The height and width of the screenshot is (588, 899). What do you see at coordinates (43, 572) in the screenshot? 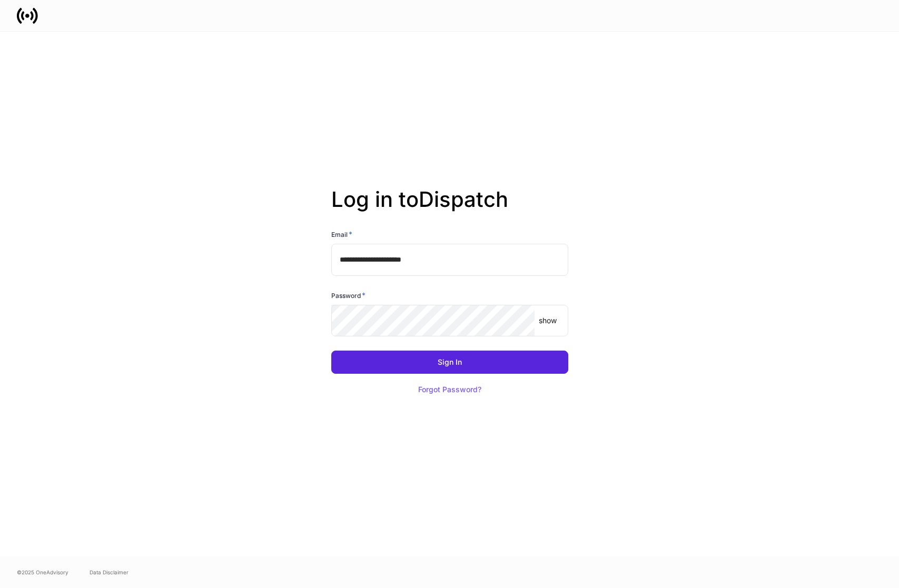
I see `span: © 2025 OneAdvisory` at bounding box center [43, 572].